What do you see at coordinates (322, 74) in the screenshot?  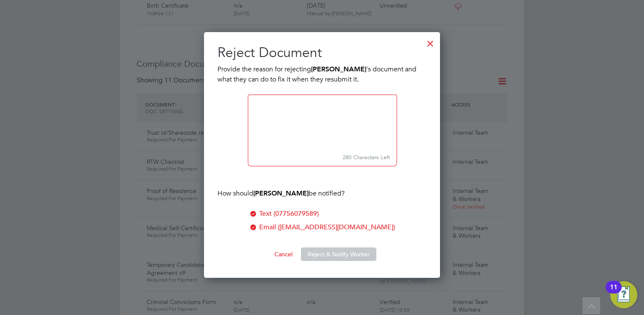 I see `p: Provide the reason for rejecting 's document and what they can do to fix it when they resubmit it.` at bounding box center [322, 74].